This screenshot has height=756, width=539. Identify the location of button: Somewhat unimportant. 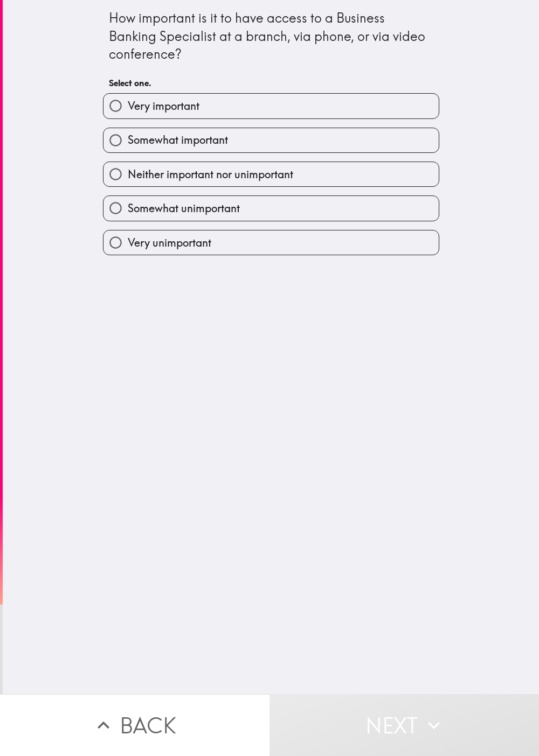
(271, 208).